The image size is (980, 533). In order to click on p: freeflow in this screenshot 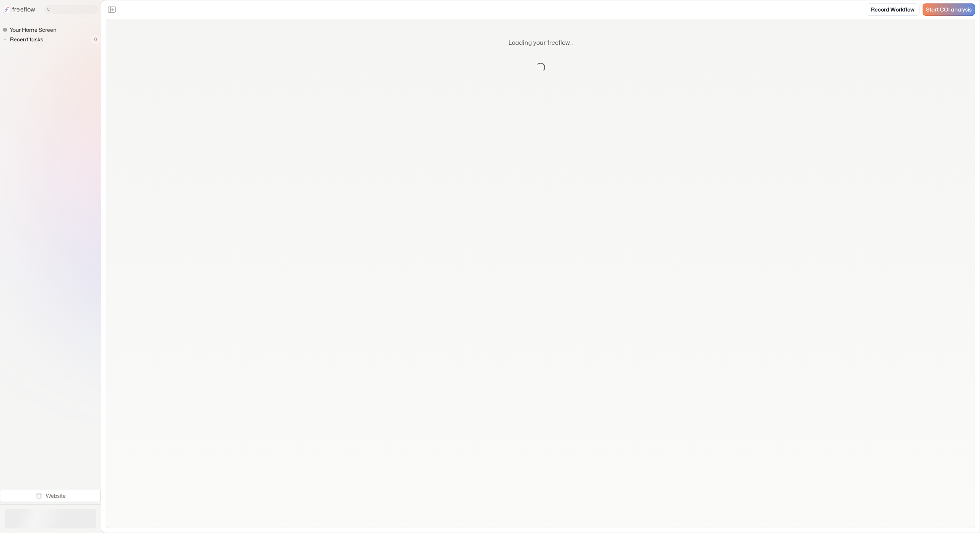, I will do `click(24, 10)`.